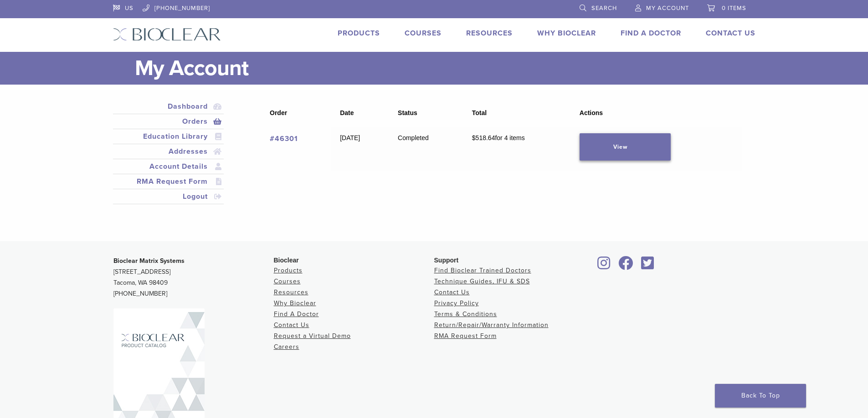 Image resolution: width=868 pixels, height=418 pixels. I want to click on a: Privacy Policy, so click(456, 303).